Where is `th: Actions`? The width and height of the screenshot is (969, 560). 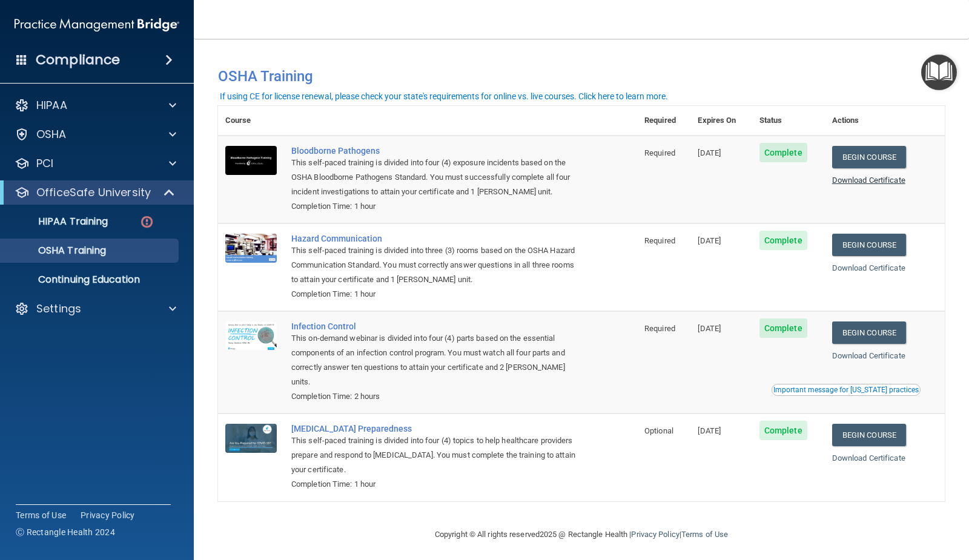
th: Actions is located at coordinates (884, 121).